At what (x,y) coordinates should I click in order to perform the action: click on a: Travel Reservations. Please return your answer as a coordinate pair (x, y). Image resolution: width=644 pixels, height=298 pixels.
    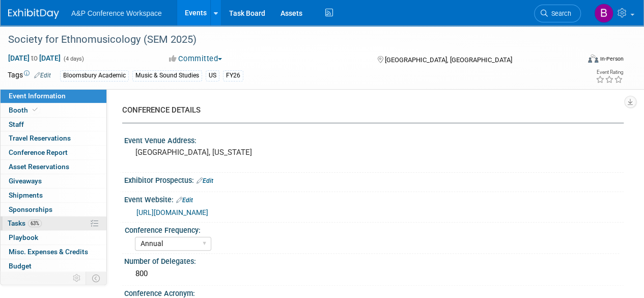
    Looking at the image, I should click on (54, 138).